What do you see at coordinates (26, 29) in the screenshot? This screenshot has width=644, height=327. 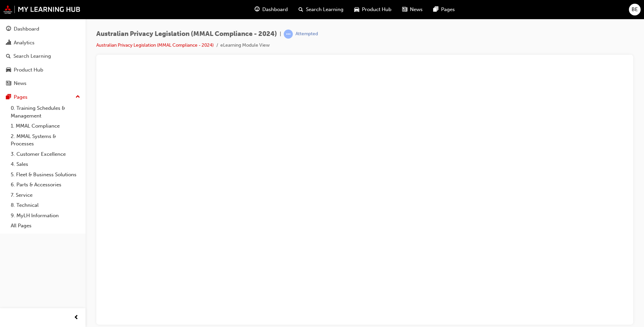 I see `div: Dashboard` at bounding box center [26, 29].